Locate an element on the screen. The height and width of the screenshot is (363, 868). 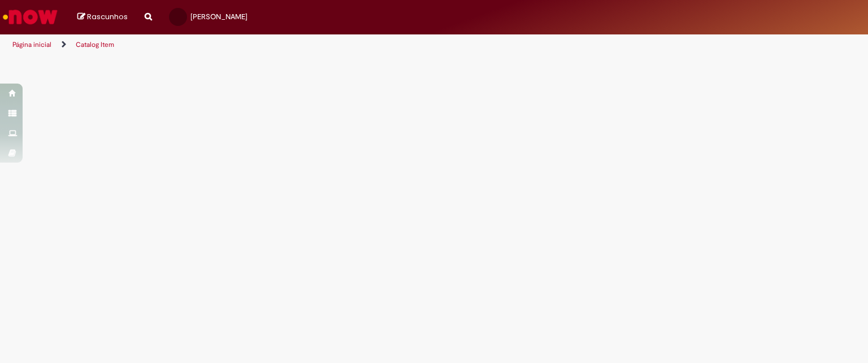
span: Rascunhos is located at coordinates (108, 16).